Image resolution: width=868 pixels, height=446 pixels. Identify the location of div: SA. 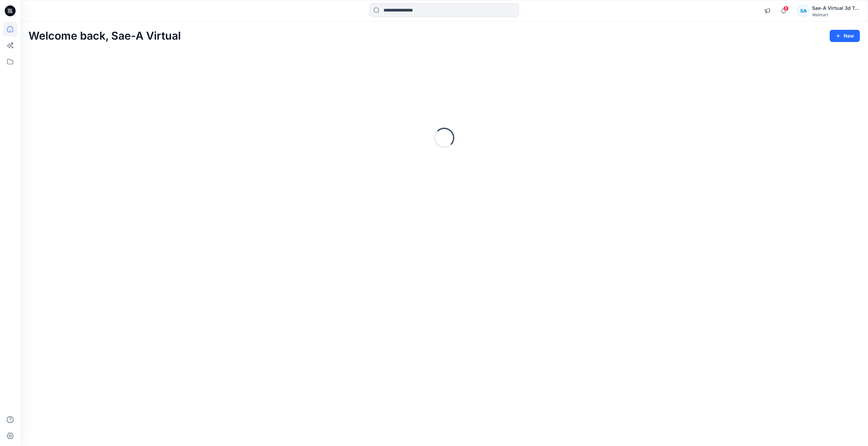
(803, 11).